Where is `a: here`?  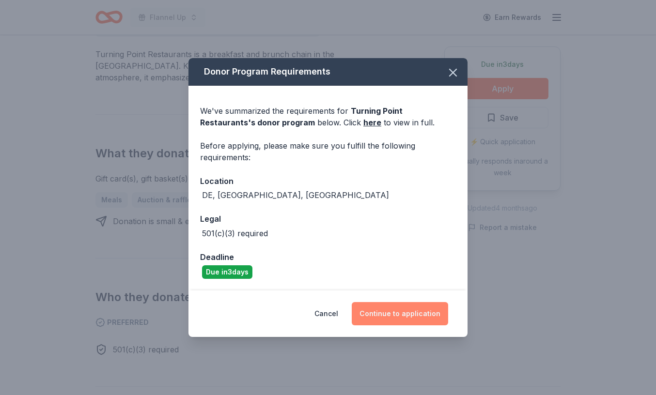 a: here is located at coordinates (372, 122).